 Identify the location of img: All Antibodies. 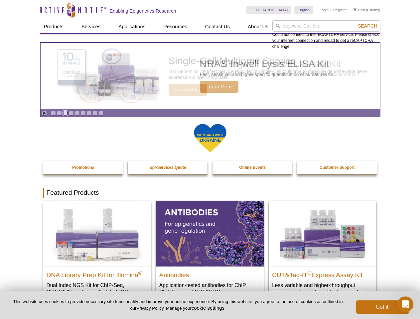
(210, 233).